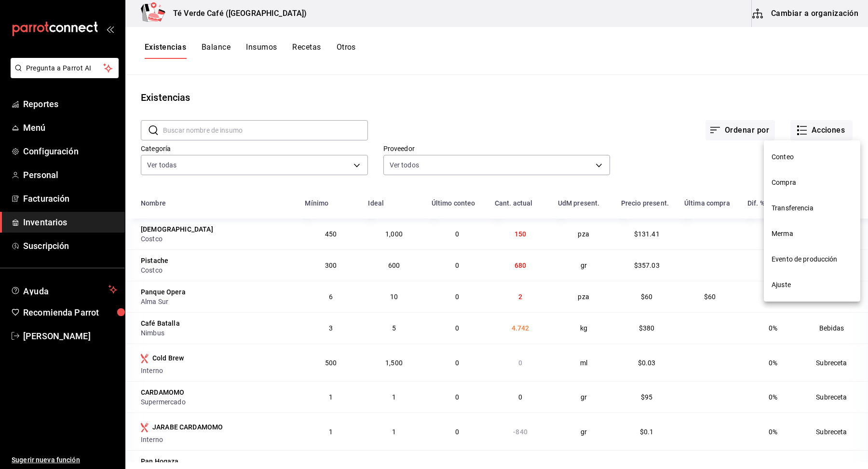 The height and width of the screenshot is (469, 868). I want to click on span: Ajuste, so click(812, 285).